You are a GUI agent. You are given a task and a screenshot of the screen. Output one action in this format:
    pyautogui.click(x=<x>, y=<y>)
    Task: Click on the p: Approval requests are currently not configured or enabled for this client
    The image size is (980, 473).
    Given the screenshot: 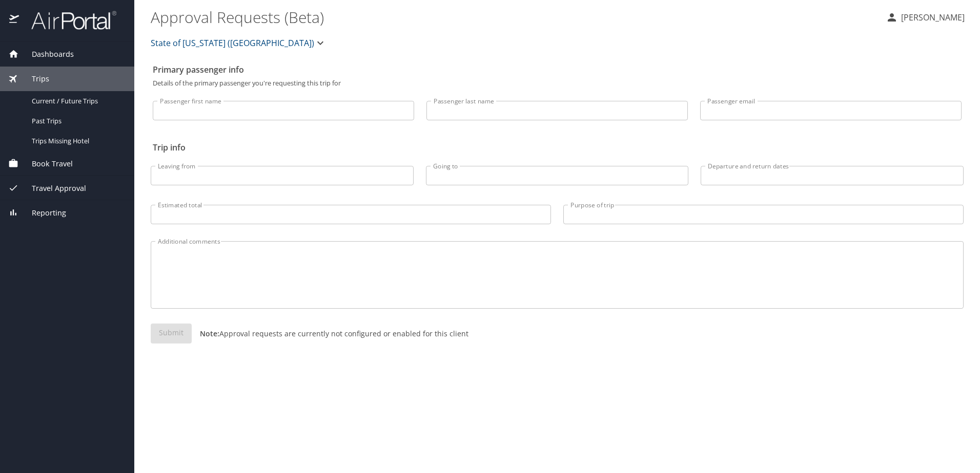 What is the action you would take?
    pyautogui.click(x=330, y=333)
    